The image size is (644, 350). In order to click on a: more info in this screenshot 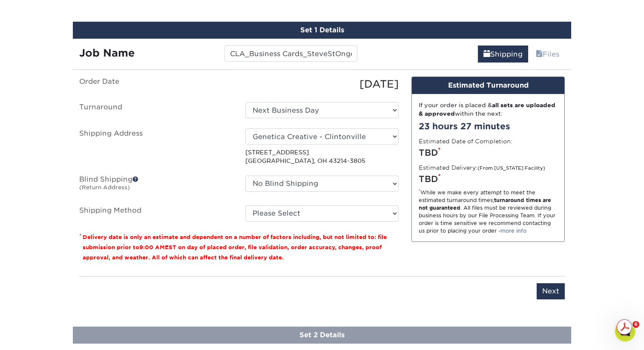, I will do `click(513, 231)`.